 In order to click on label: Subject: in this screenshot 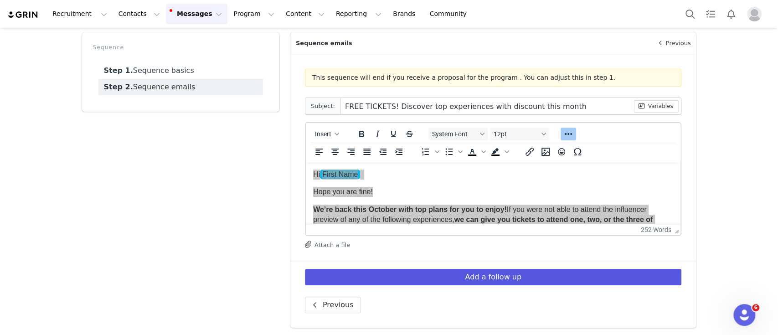, I will do `click(323, 106)`.